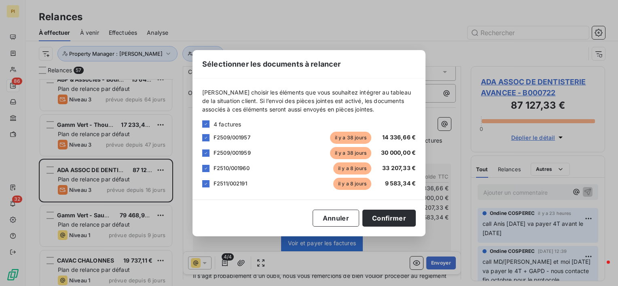 Image resolution: width=618 pixels, height=286 pixels. What do you see at coordinates (232, 138) in the screenshot?
I see `span: F2509/001957` at bounding box center [232, 138].